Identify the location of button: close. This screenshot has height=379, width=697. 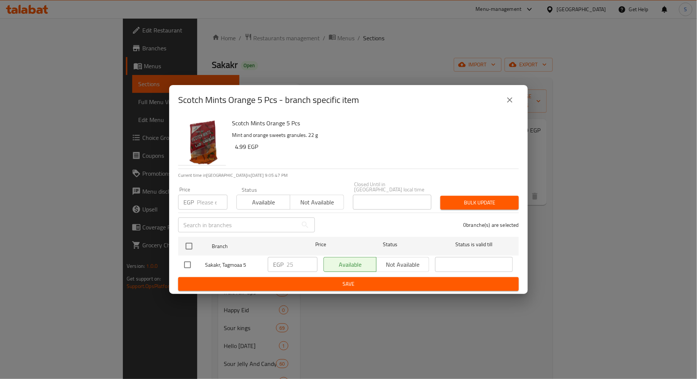
(510, 100).